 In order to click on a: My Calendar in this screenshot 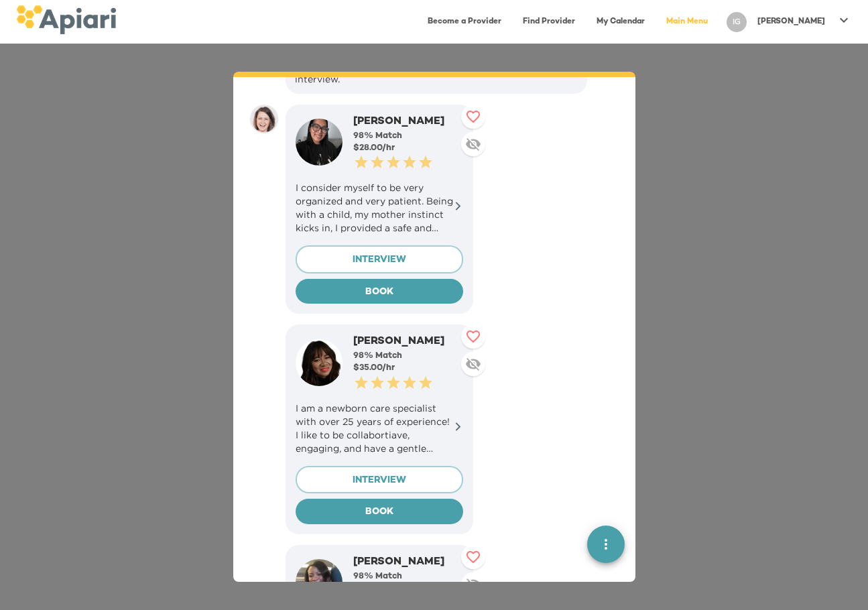, I will do `click(621, 21)`.